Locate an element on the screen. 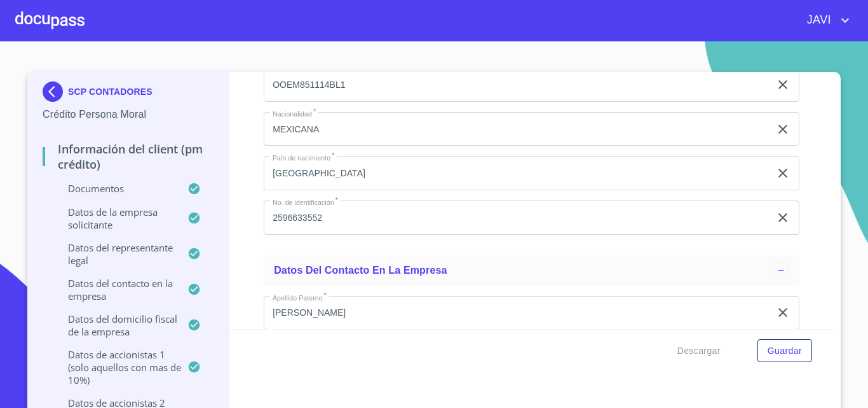 Image resolution: width=868 pixels, height=408 pixels. span: Guardar is located at coordinates (785, 350).